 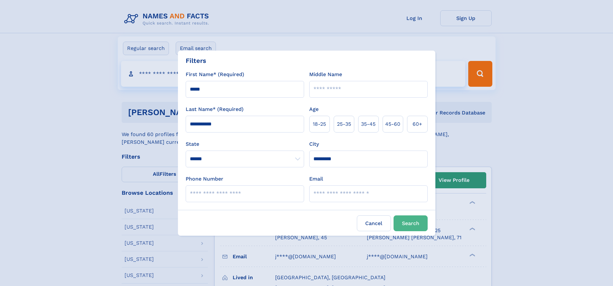 What do you see at coordinates (245, 144) in the screenshot?
I see `label: State` at bounding box center [245, 144].